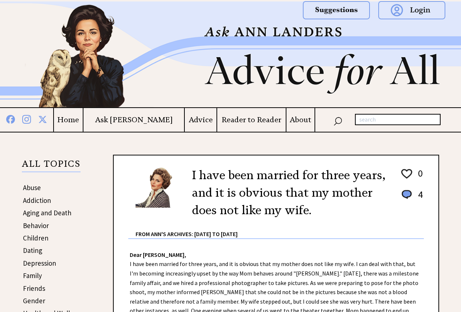 This screenshot has width=461, height=312. I want to click on a: Reader to Reader, so click(252, 120).